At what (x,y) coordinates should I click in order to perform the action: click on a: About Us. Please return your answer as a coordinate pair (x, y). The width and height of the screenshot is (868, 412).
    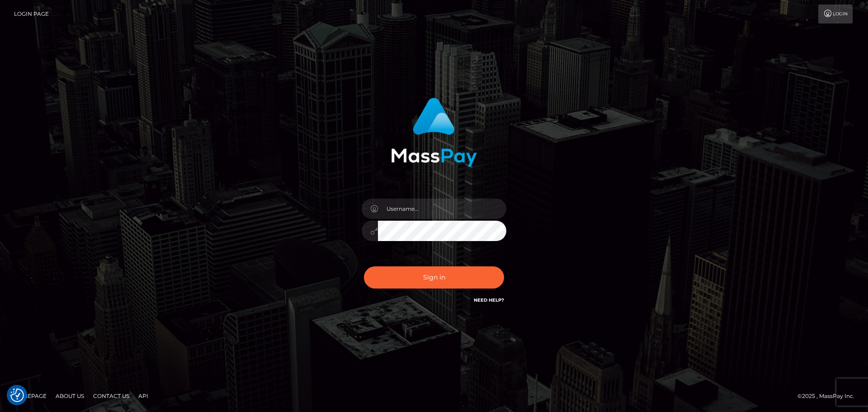
    Looking at the image, I should click on (70, 395).